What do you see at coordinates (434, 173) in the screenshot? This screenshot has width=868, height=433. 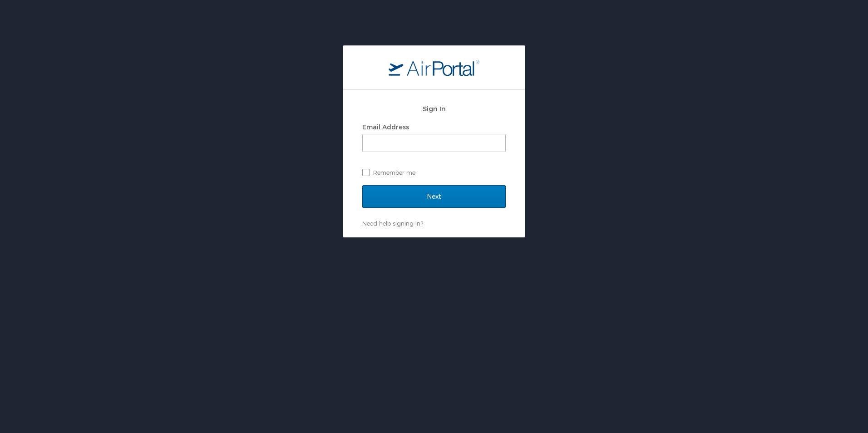 I see `label: Remember me` at bounding box center [434, 173].